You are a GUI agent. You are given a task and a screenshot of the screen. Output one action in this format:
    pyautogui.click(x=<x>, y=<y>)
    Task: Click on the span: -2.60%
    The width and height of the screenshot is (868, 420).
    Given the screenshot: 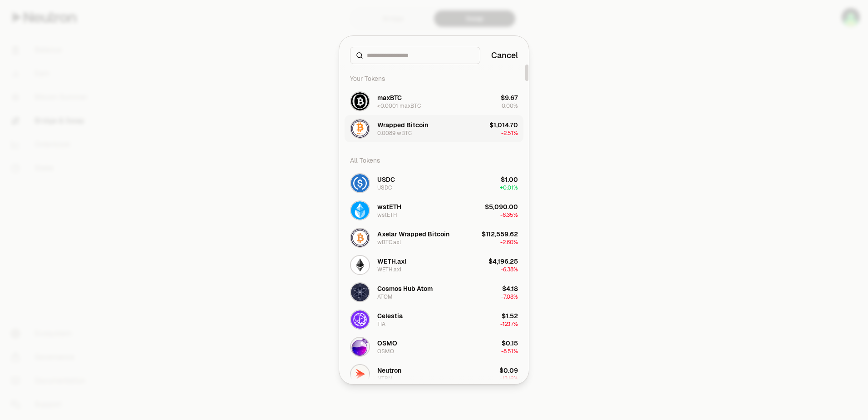 What is the action you would take?
    pyautogui.click(x=509, y=242)
    